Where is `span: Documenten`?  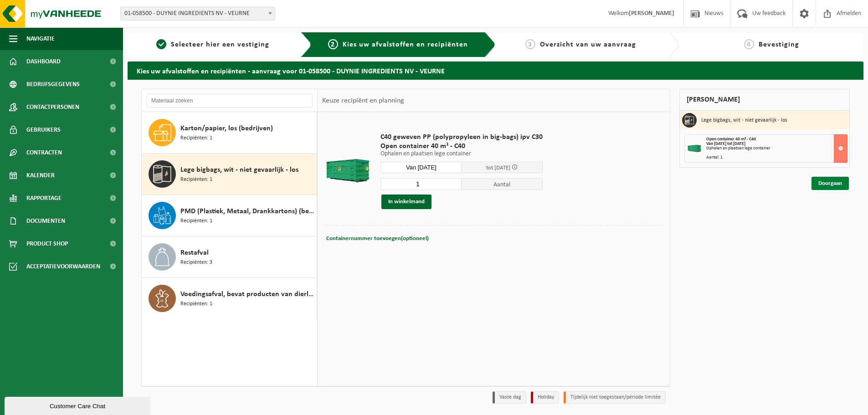 span: Documenten is located at coordinates (45, 221).